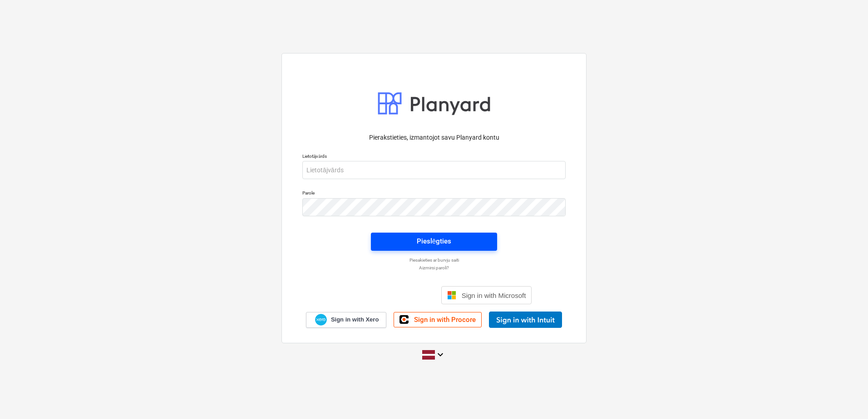  Describe the element at coordinates (434, 241) in the screenshot. I see `div: Pieslēgties` at that location.